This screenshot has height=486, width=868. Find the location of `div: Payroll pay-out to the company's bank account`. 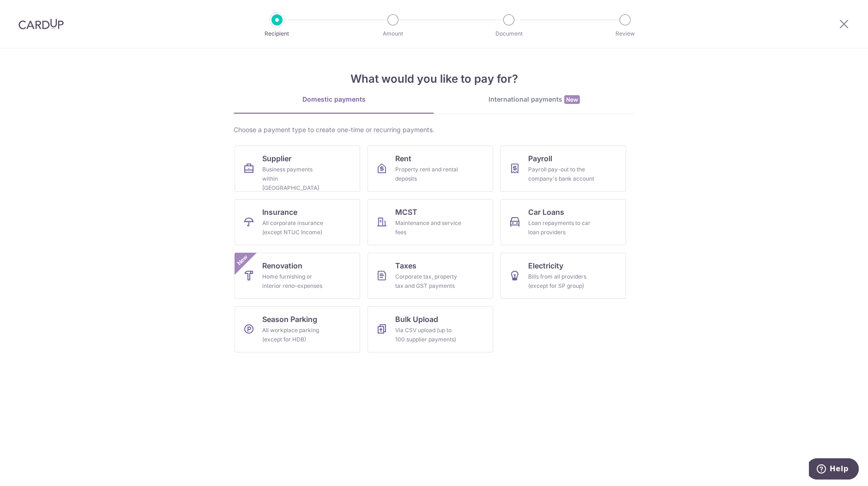

div: Payroll pay-out to the company's bank account is located at coordinates (561, 174).